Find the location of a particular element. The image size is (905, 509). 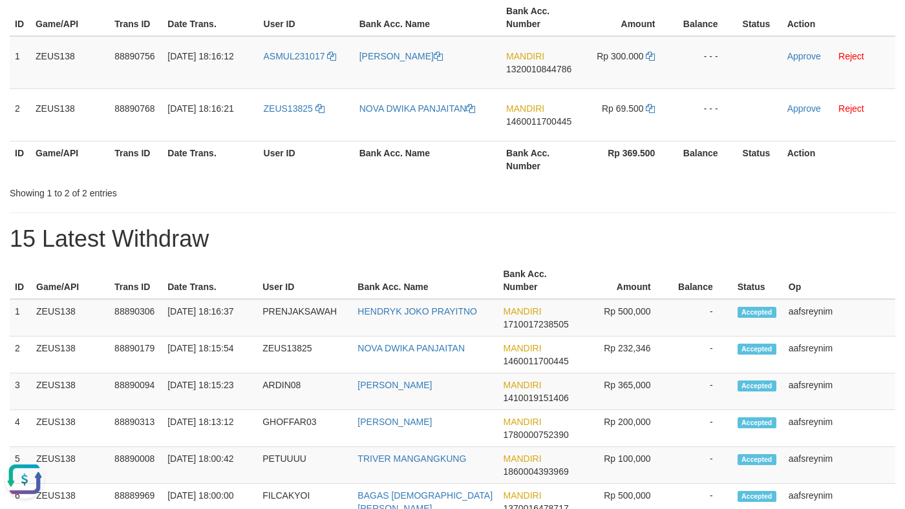

td: PRENJAKSAWAH is located at coordinates (304, 318).